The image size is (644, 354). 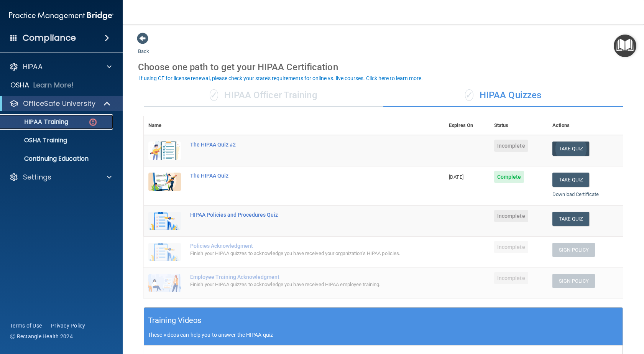 I want to click on img: danger-circle.6113f641.png, so click(x=93, y=122).